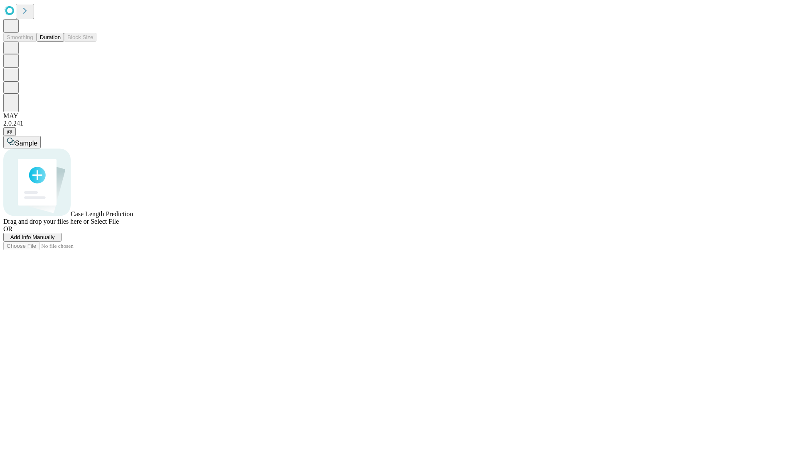 This screenshot has height=449, width=798. I want to click on span: Select File, so click(105, 221).